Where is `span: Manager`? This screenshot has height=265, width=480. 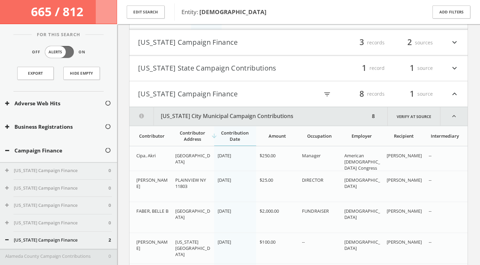
span: Manager is located at coordinates (311, 156).